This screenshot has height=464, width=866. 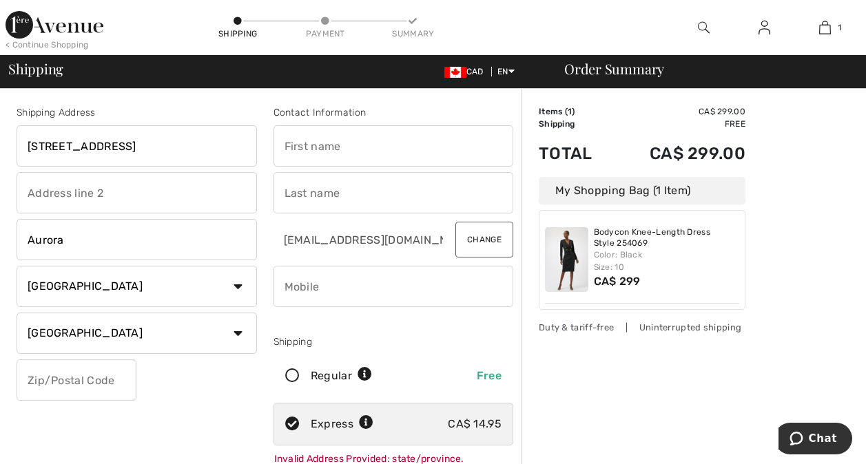 What do you see at coordinates (136, 193) in the screenshot?
I see `input: Address line 2` at bounding box center [136, 193].